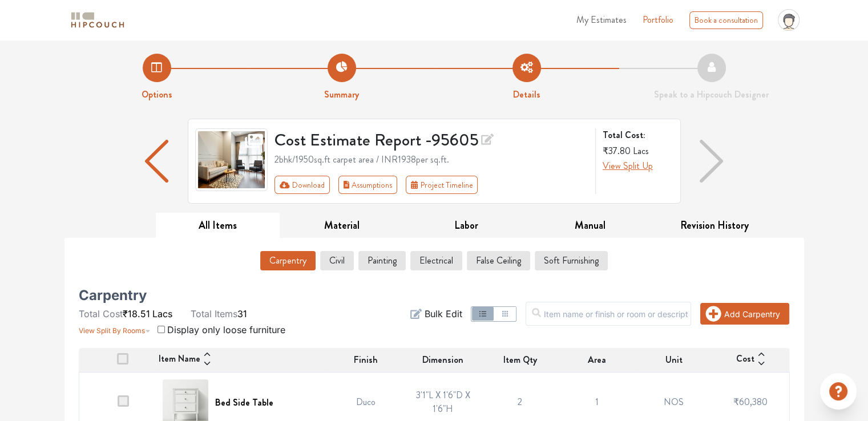  Describe the element at coordinates (526, 94) in the screenshot. I see `strong: Details` at that location.